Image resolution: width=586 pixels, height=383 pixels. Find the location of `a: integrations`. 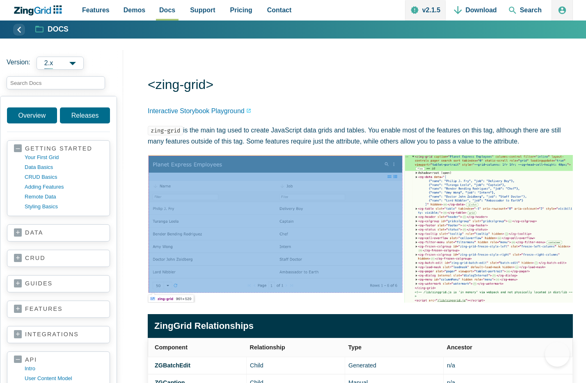

a: integrations is located at coordinates (58, 335).